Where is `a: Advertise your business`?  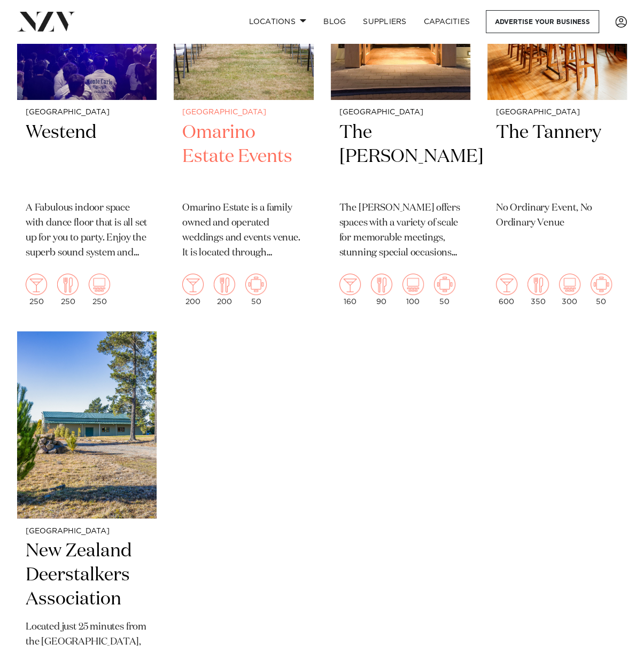
a: Advertise your business is located at coordinates (542, 21).